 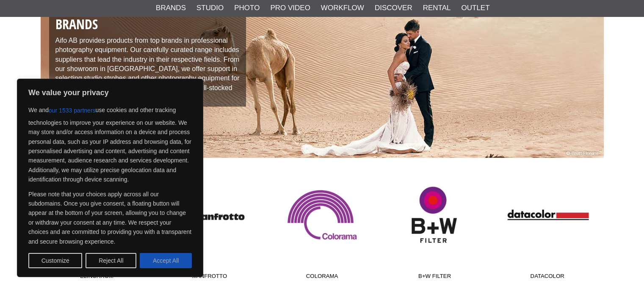 What do you see at coordinates (110, 178) in the screenshot?
I see `div: We value your privacy` at bounding box center [110, 178].